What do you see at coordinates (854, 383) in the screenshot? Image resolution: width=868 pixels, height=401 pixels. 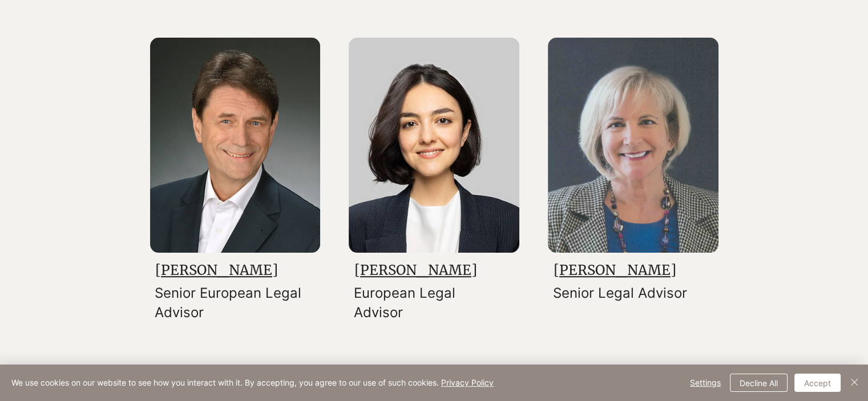 I see `button: Close` at bounding box center [854, 383].